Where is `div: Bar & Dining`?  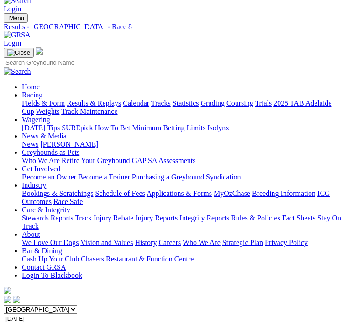
div: Bar & Dining is located at coordinates (182, 259).